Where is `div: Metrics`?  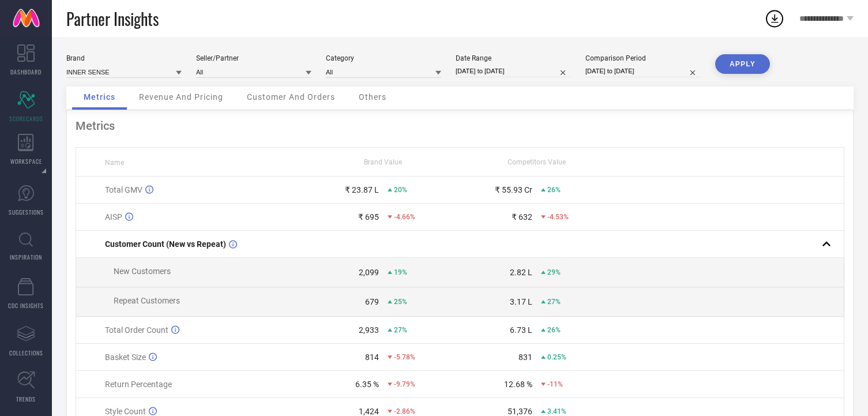 div: Metrics is located at coordinates (459, 126).